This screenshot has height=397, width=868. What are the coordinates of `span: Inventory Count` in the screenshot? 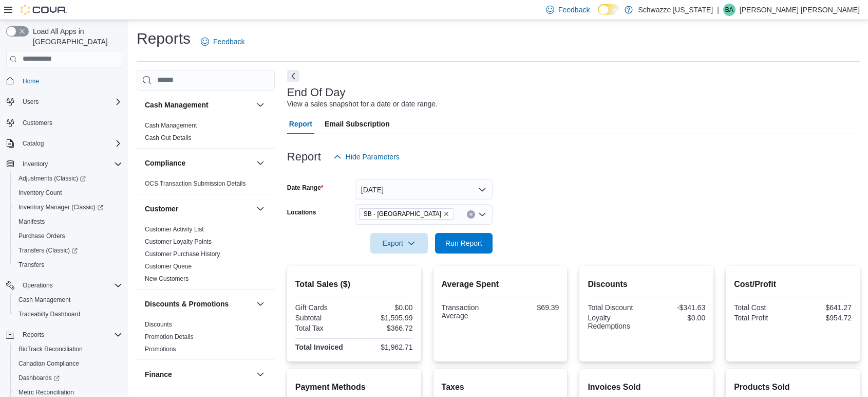 It's located at (68, 193).